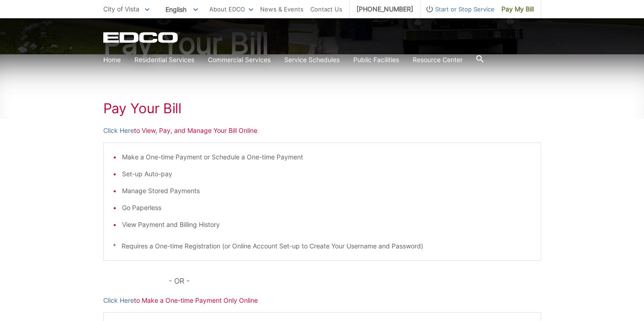  Describe the element at coordinates (164, 60) in the screenshot. I see `a: Residential Services` at that location.